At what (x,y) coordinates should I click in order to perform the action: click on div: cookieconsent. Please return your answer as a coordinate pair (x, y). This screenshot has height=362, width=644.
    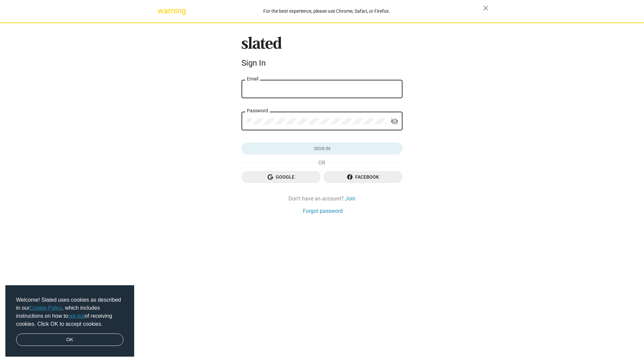
    Looking at the image, I should click on (69, 321).